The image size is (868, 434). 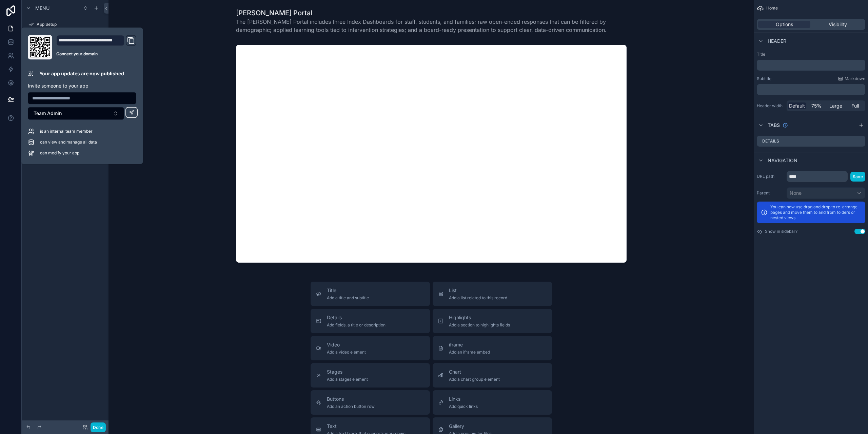 I want to click on span: Gallery, so click(x=470, y=426).